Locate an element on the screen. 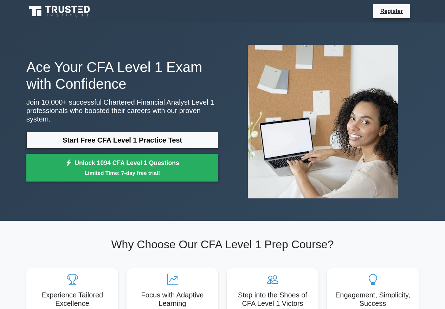 This screenshot has height=309, width=445. a: Register is located at coordinates (391, 11).